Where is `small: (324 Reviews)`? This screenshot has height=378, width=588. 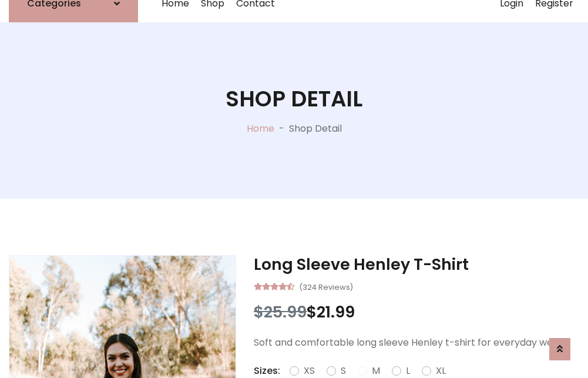
small: (324 Reviews) is located at coordinates (326, 286).